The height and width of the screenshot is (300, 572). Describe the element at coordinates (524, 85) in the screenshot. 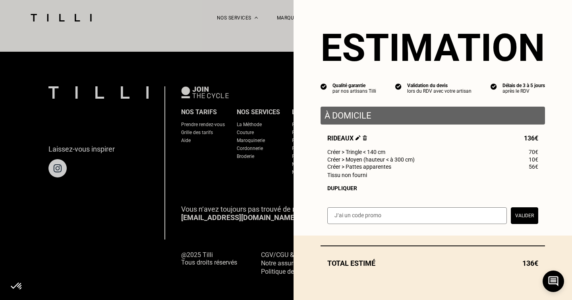

I see `div: Délais de 3 à 5 jours` at that location.